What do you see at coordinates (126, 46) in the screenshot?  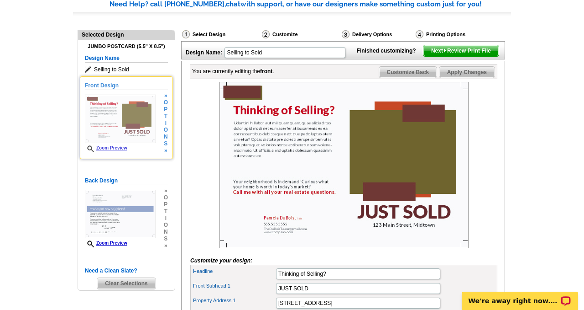 I see `h4: Jumbo Postcard (5.5" x 8.5")` at bounding box center [126, 46].